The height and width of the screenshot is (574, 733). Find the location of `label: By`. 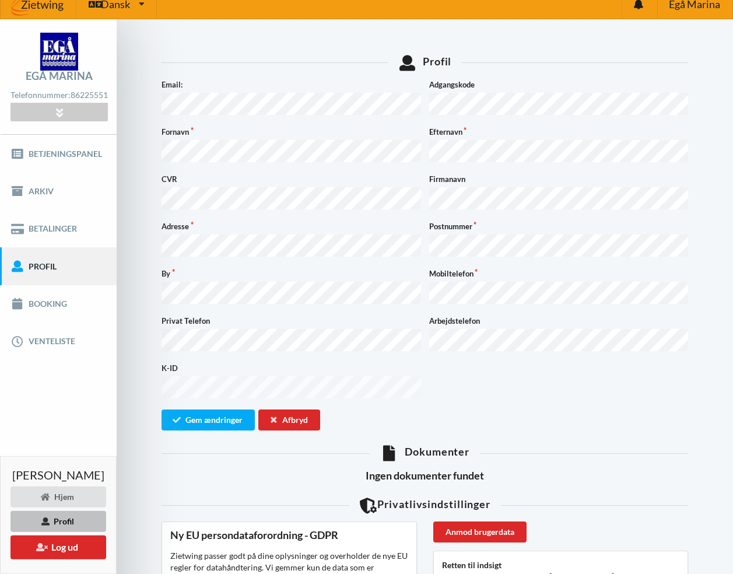

label: By is located at coordinates (291, 273).